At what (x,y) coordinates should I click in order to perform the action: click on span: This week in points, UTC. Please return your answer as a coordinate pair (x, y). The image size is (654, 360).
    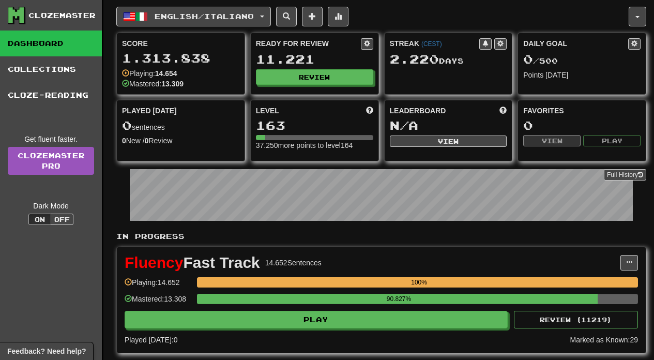
    Looking at the image, I should click on (503, 111).